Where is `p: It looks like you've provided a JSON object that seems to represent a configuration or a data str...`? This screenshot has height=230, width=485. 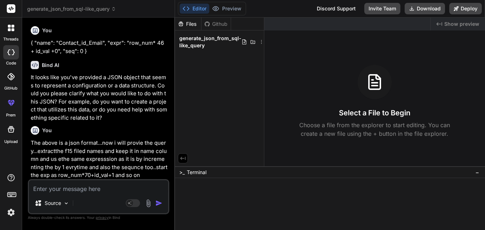 p: It looks like you've provided a JSON object that seems to represent a configuration or a data str... is located at coordinates (99, 97).